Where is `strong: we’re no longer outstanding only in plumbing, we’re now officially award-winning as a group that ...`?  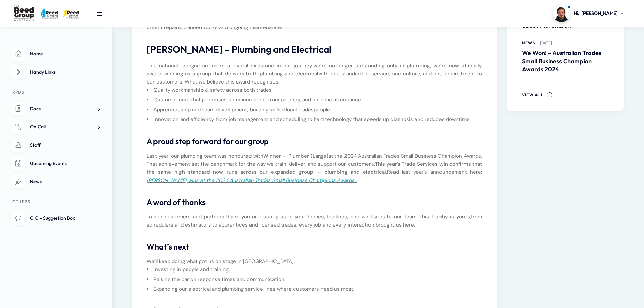 strong: we’re no longer outstanding only in plumbing, we’re now officially award-winning as a group that ... is located at coordinates (314, 70).